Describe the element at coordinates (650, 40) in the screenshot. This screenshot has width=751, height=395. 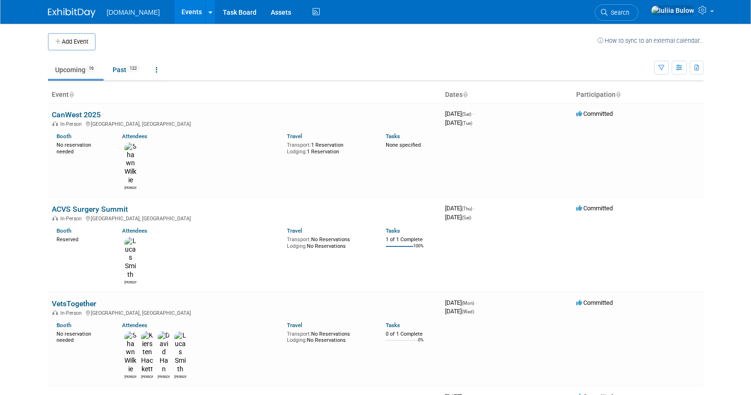
I see `a: How to sync to an external calendar...` at that location.